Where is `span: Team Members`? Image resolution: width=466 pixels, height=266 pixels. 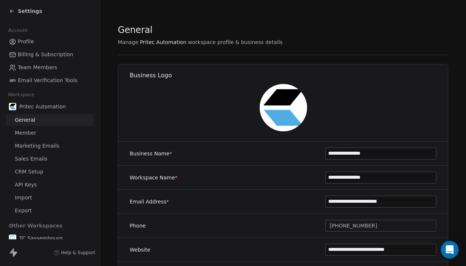
span: Team Members is located at coordinates (37, 67).